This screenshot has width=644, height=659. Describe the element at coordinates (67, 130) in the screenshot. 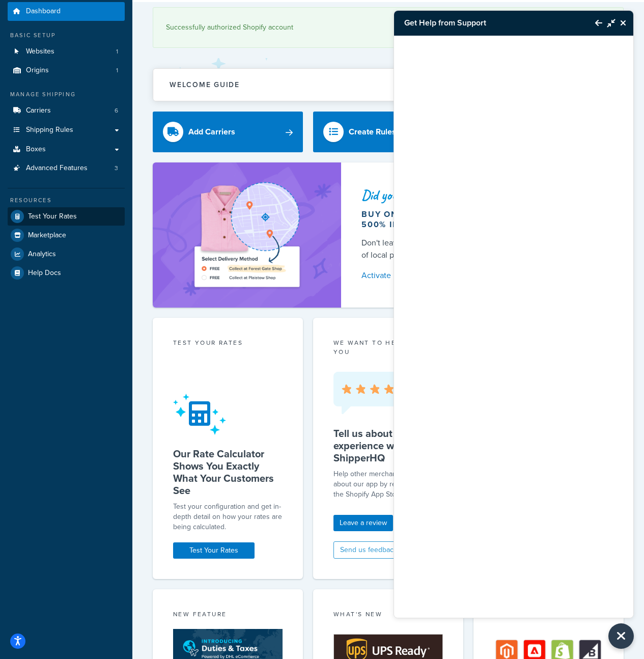

I see `a: Shipping Rules` at that location.